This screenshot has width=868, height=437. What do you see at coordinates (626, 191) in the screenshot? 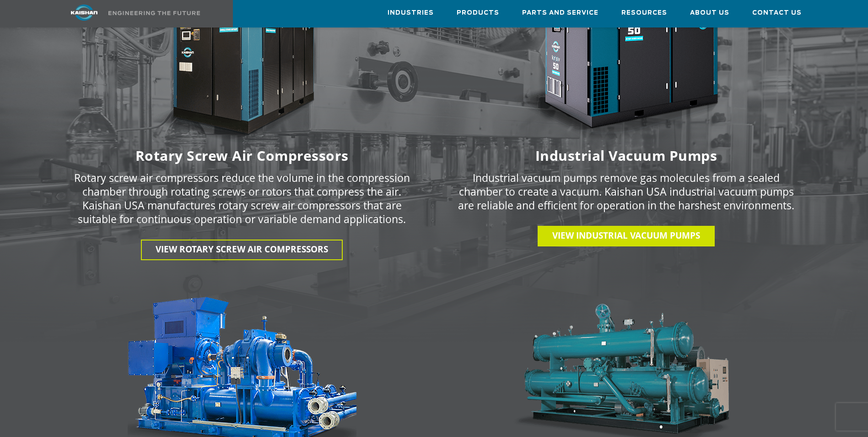
I see `p: Industrial vacuum pumps remove gas molecules from a sealed chamber to create a vacuum. Kaishan US...` at bounding box center [626, 191].